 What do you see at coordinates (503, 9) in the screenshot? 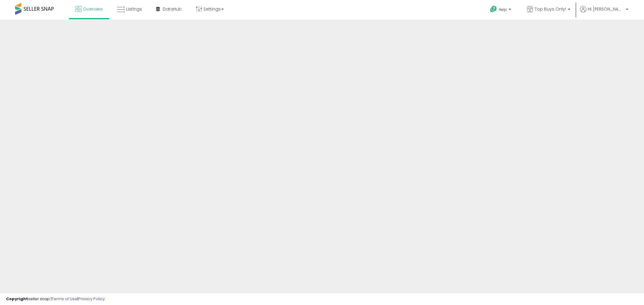
I see `span: Help` at bounding box center [503, 9].